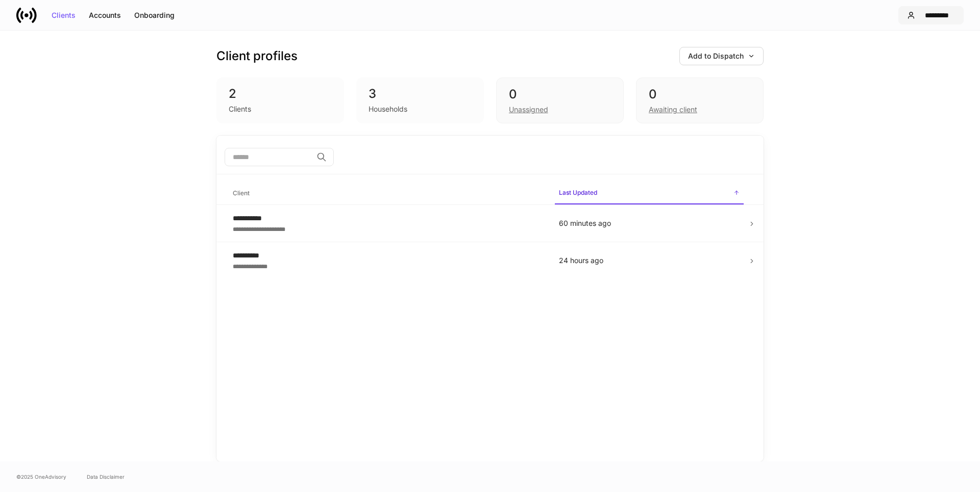 This screenshot has height=492, width=980. What do you see at coordinates (673, 109) in the screenshot?
I see `div: Awaiting client` at bounding box center [673, 109].